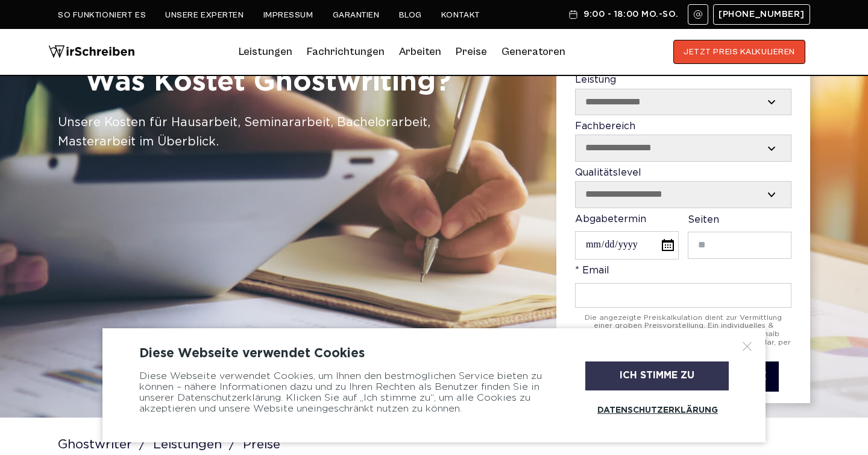 The width and height of the screenshot is (868, 455). What do you see at coordinates (268, 132) in the screenshot?
I see `div: Unsere Kosten für Hausarbeit, Seminararbeit, Bachelorarbeit, Masterarbeit im Überblick.` at bounding box center [268, 132].